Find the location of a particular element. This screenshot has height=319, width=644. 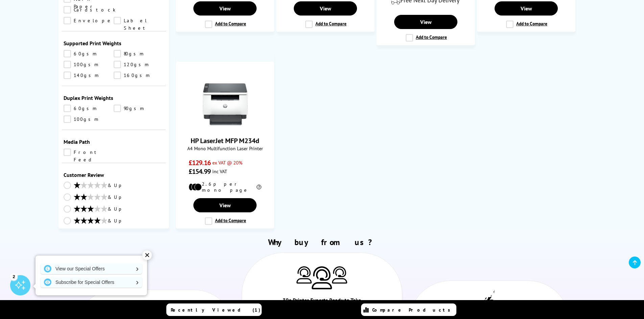

div: Supported Print Weights is located at coordinates (114, 43).